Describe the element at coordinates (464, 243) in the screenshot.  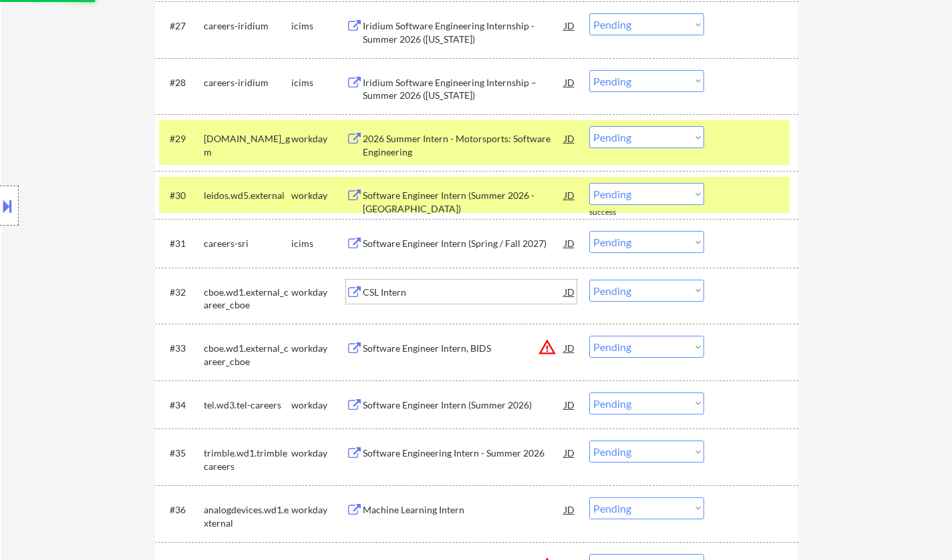
I see `div: Software Engineer Intern (Spring / Fall 2027)` at that location.